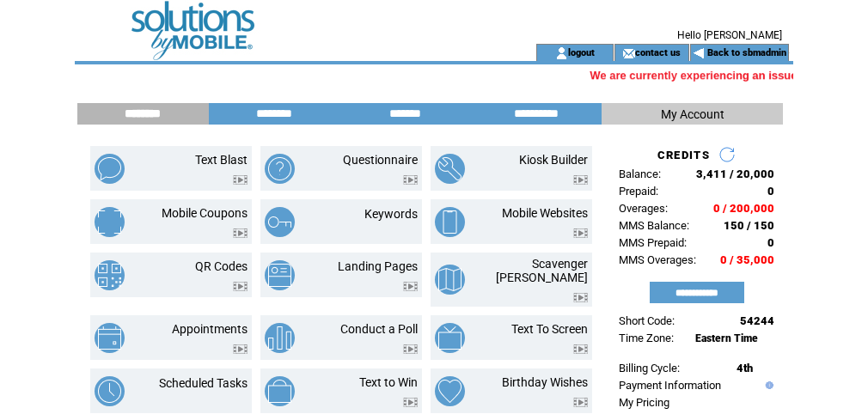 Image resolution: width=868 pixels, height=414 pixels. Describe the element at coordinates (643, 207) in the screenshot. I see `span: Overages:` at that location.